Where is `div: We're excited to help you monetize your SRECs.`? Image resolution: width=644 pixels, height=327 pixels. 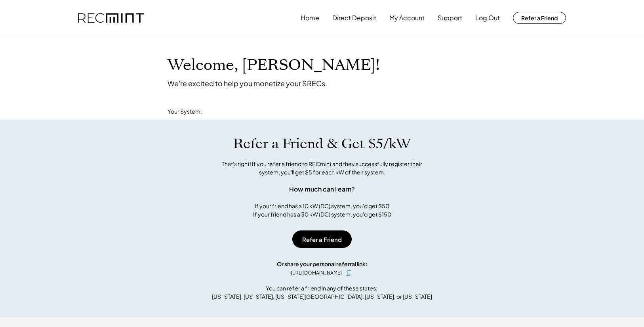 div: We're excited to help you monetize your SRECs. is located at coordinates (247, 83).